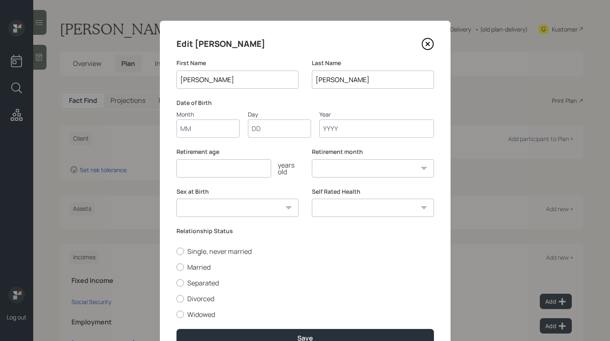 The image size is (610, 341). I want to click on label: Date of Birth, so click(305, 103).